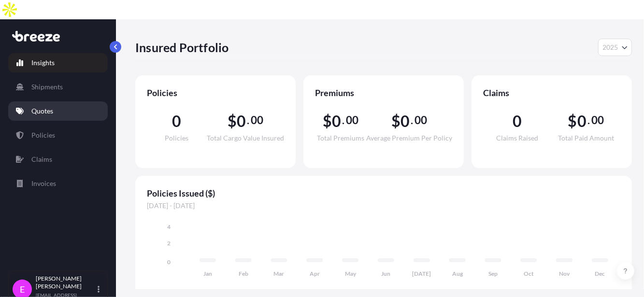  What do you see at coordinates (384, 193) in the screenshot?
I see `span: Policies Issued ($)` at bounding box center [384, 193].